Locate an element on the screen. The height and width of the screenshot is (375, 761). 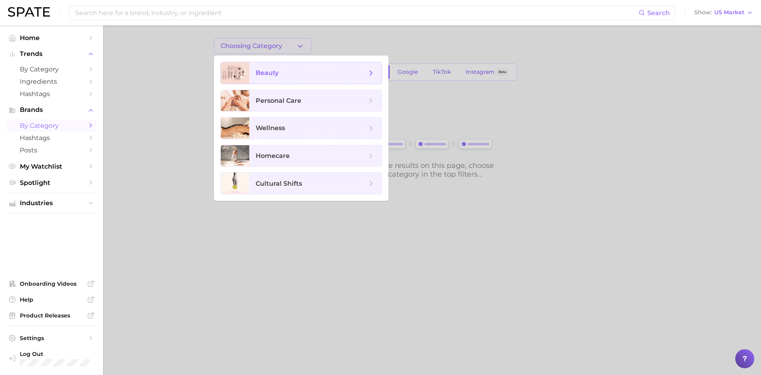
img: SPATE is located at coordinates (29, 12).